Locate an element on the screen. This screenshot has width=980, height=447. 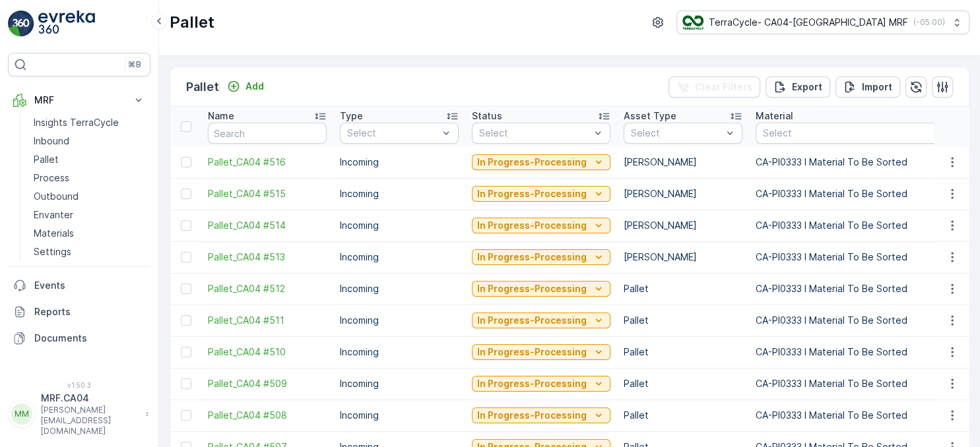
span: Pallet_CA04 #514 is located at coordinates (267, 225).